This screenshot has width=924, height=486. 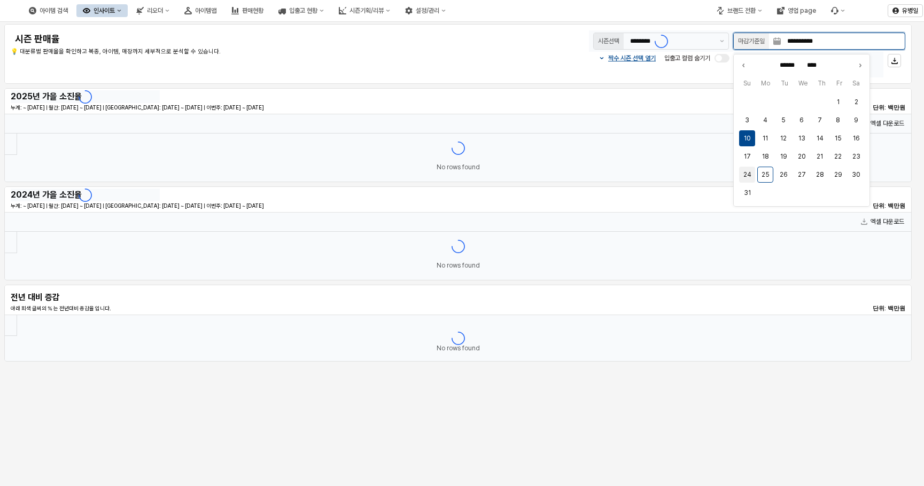 I want to click on button: 2025-08-11, so click(x=765, y=138).